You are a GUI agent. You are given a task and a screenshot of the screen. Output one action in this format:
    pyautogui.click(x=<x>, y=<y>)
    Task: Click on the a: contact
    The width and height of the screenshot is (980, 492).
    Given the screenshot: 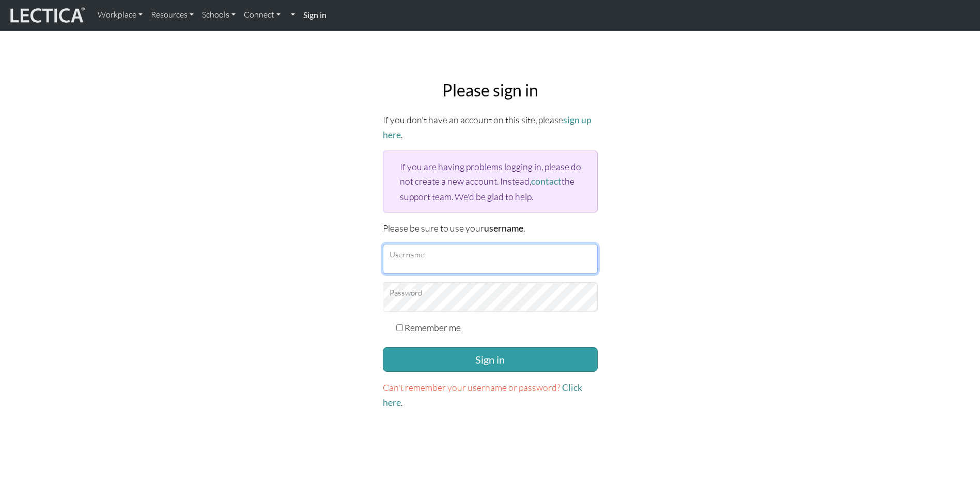 What is the action you would take?
    pyautogui.click(x=546, y=181)
    